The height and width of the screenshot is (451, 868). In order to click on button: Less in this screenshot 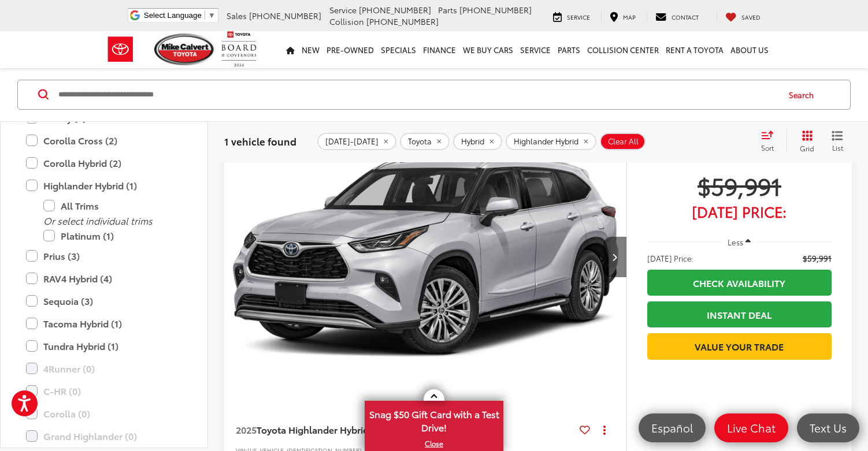, I will do `click(740, 242)`.